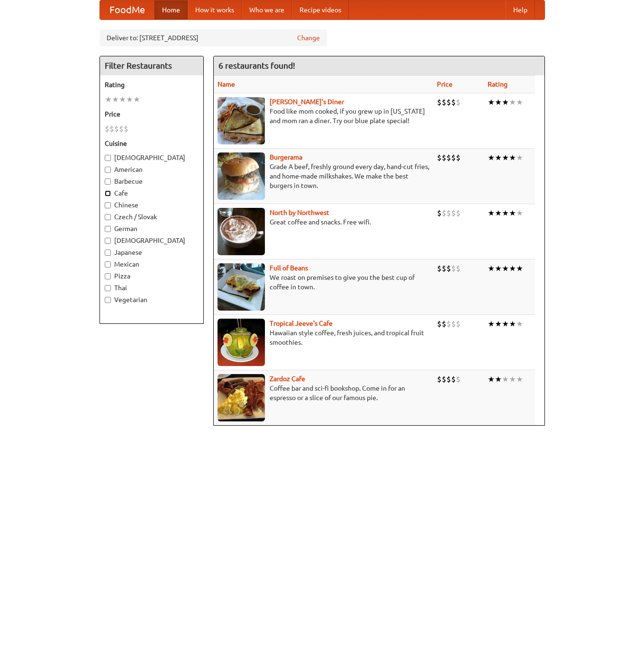 The width and height of the screenshot is (644, 670). Describe the element at coordinates (323, 282) in the screenshot. I see `p: We roast on premises to give you the best cup of coffee in town.` at that location.